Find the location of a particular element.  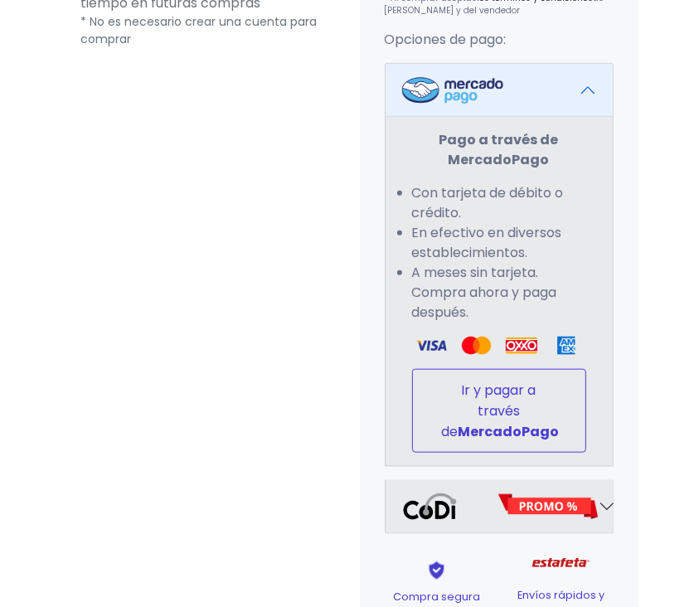

img: Estafeta Logo is located at coordinates (560, 563).